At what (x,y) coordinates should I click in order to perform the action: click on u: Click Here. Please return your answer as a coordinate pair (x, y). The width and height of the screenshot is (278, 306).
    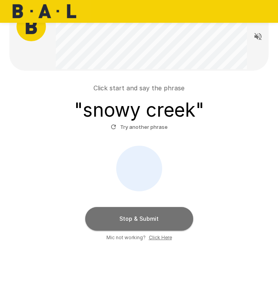
    Looking at the image, I should click on (160, 237).